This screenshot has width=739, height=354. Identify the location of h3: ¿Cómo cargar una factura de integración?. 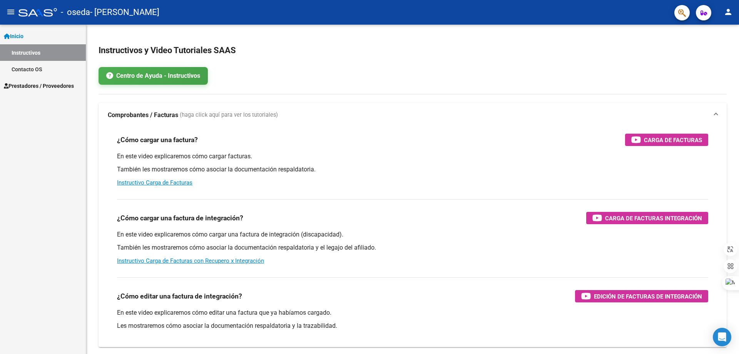
(180, 218).